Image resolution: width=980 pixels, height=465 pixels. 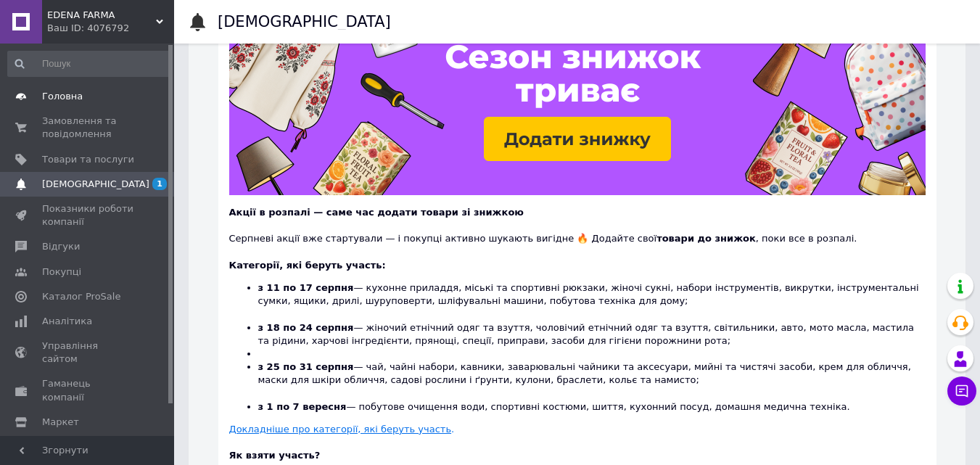 I want to click on span: EDENA FARMA, so click(x=101, y=16).